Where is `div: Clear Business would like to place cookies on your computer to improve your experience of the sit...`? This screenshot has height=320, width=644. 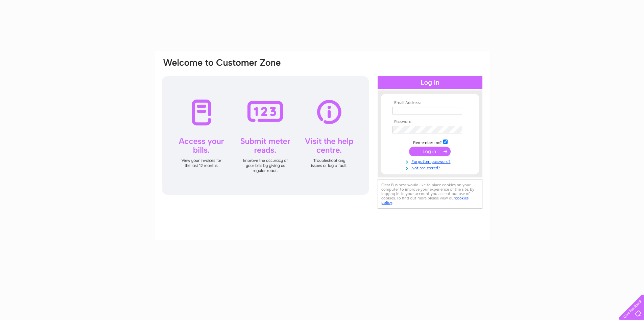
div: Clear Business would like to place cookies on your computer to improve your experience of the sit... is located at coordinates (430, 193).